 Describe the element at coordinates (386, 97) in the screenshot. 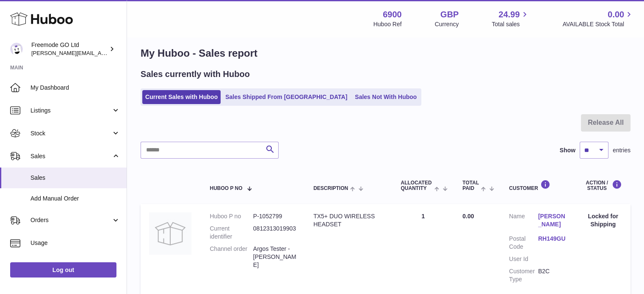

I see `a: Sales Not With Huboo` at that location.